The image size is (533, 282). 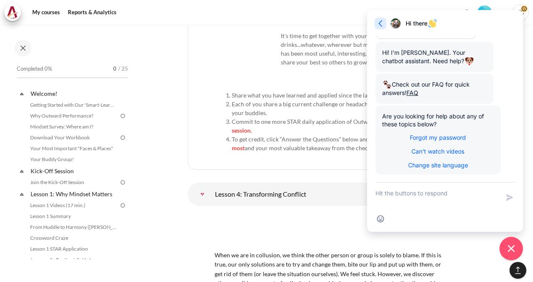 I want to click on a: Architeck Architeck, so click(x=15, y=13).